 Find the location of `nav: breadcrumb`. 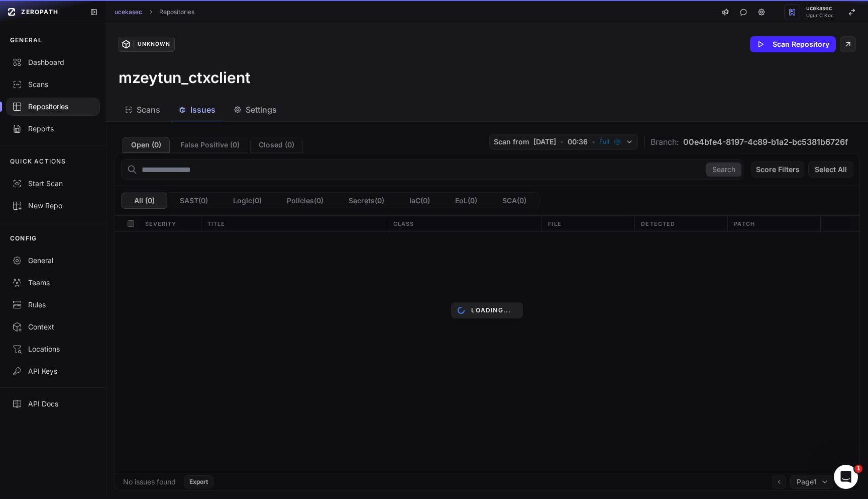

nav: breadcrumb is located at coordinates (154, 12).